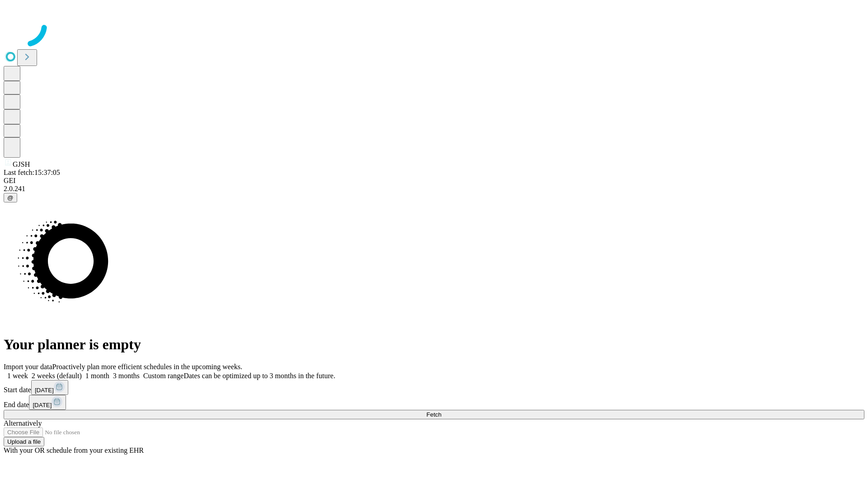  Describe the element at coordinates (163, 376) in the screenshot. I see `span: Custom range` at that location.